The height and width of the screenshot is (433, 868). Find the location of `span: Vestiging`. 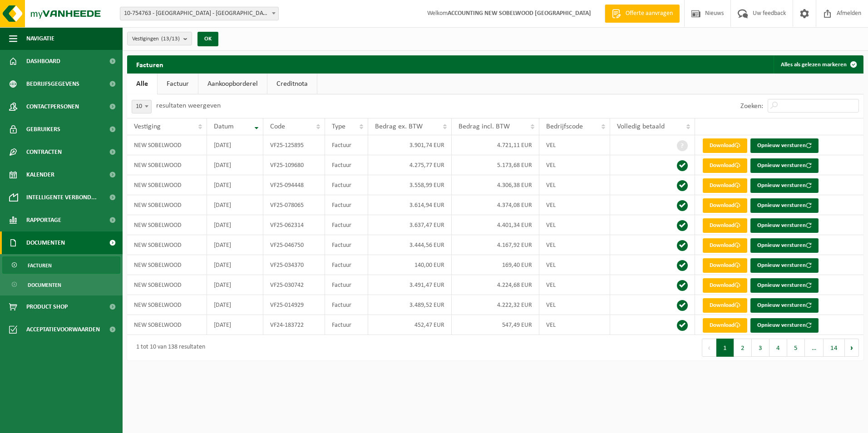

span: Vestiging is located at coordinates (147, 126).